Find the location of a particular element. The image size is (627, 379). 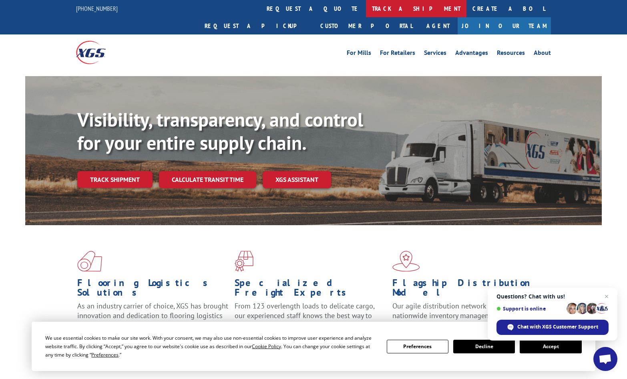

a: Services is located at coordinates (435, 54).